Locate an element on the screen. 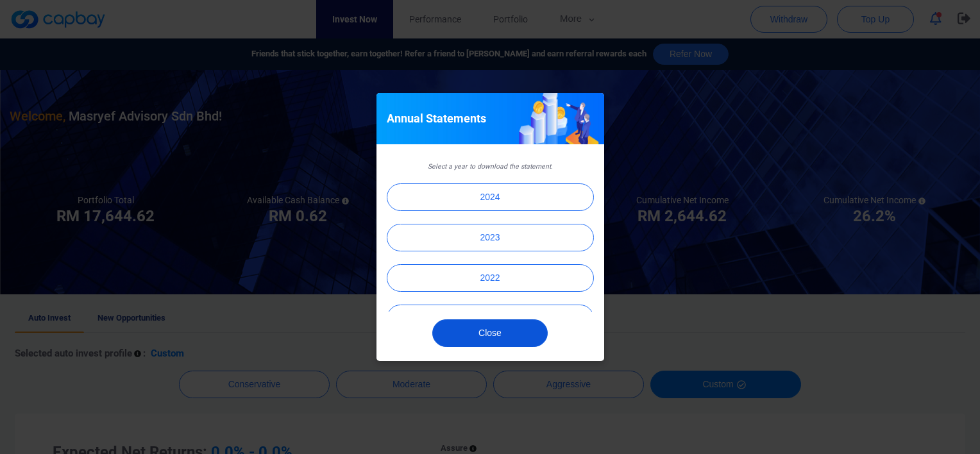  button: Close is located at coordinates (490, 333).